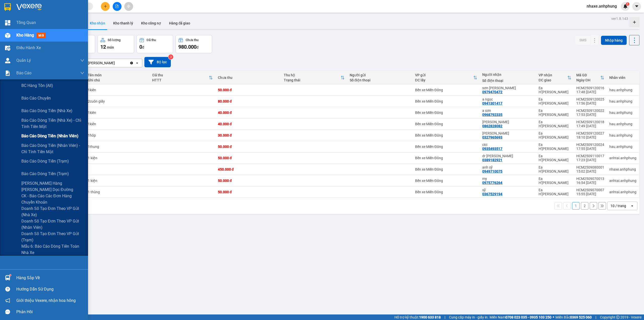  What do you see at coordinates (188, 47) in the screenshot?
I see `span: 980.000` at bounding box center [188, 47].